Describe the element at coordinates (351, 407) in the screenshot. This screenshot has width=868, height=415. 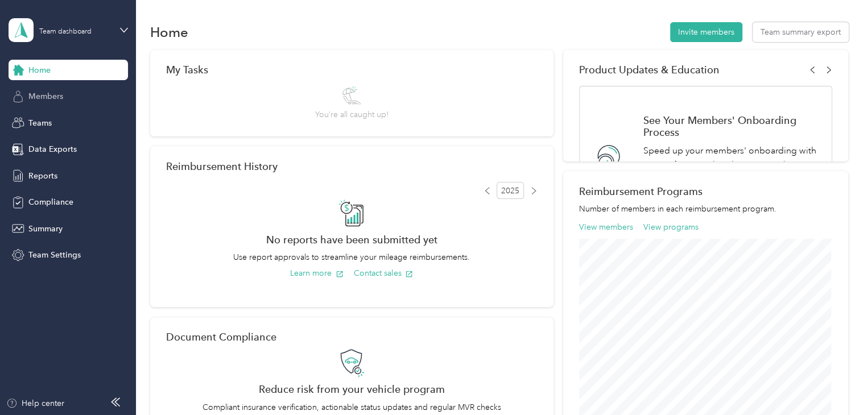
I see `p: Compliant insurance verification, actionable status updates and regular MVR checks` at that location.